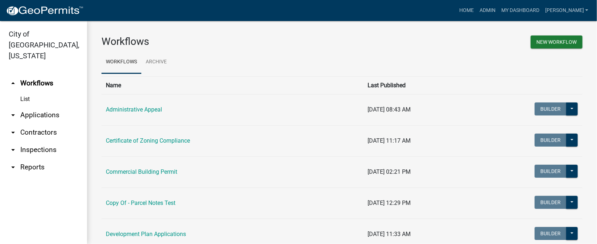 The image size is (597, 244). What do you see at coordinates (141, 203) in the screenshot?
I see `a: Copy Of - Parcel Notes Test` at bounding box center [141, 203].